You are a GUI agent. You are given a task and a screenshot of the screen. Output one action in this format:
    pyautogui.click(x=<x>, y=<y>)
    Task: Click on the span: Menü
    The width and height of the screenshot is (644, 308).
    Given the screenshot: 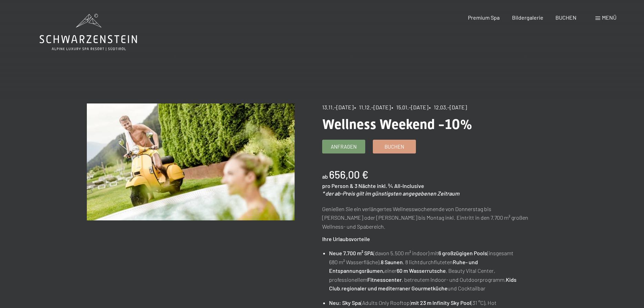 What is the action you would take?
    pyautogui.click(x=609, y=17)
    